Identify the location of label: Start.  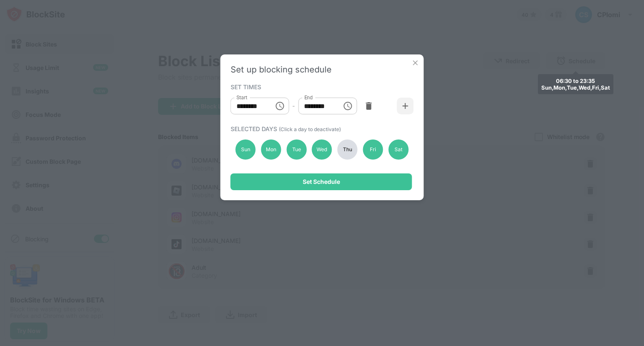
(242, 97).